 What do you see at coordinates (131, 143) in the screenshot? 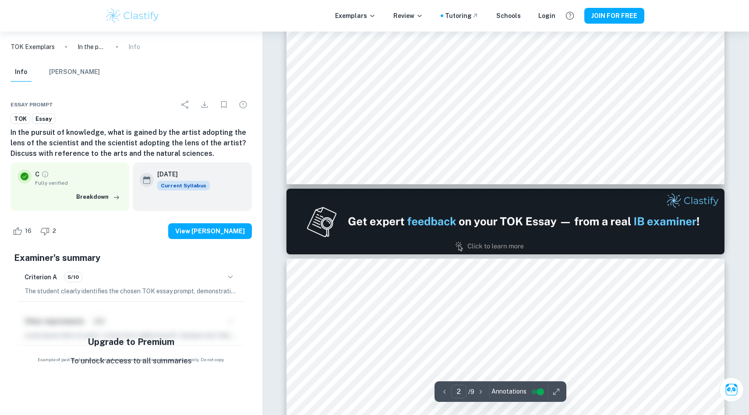
I see `h6: In the pursuit of knowledge, what is gained by the artist adopting the lens of the scientist and ...` at bounding box center [131, 143].